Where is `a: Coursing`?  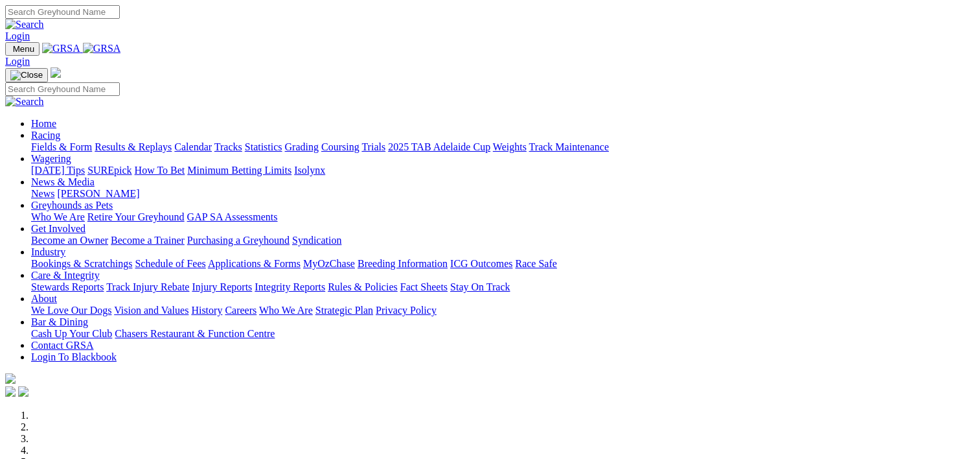 a: Coursing is located at coordinates (340, 146).